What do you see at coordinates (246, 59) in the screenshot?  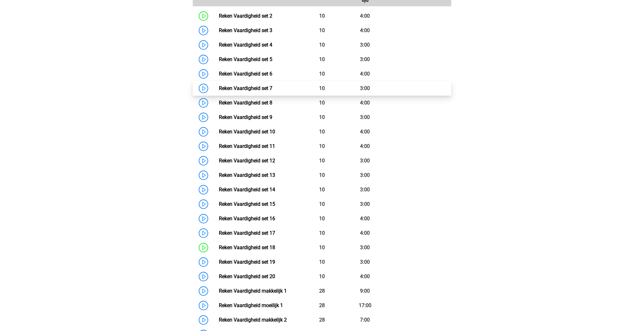 I see `a: Reken Vaardigheid set 5` at bounding box center [246, 59].